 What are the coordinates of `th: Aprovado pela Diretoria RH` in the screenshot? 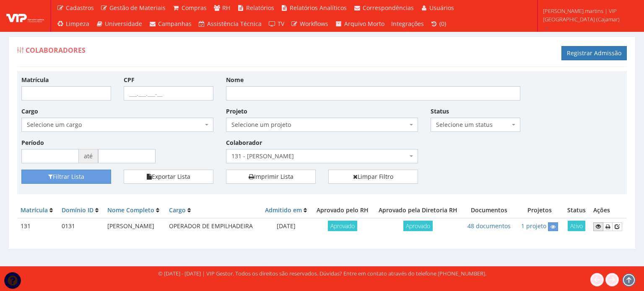 It's located at (418, 210).